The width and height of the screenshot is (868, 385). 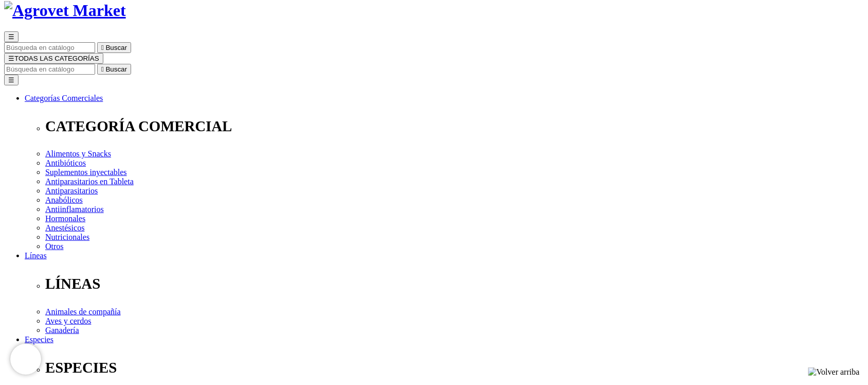 I want to click on p: ESPECIES, so click(x=455, y=367).